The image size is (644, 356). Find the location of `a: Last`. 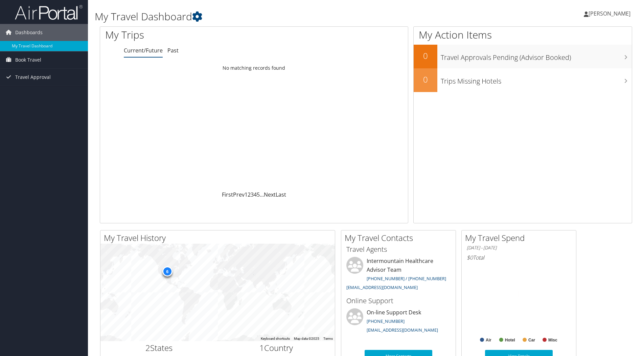

a: Last is located at coordinates (281, 195).